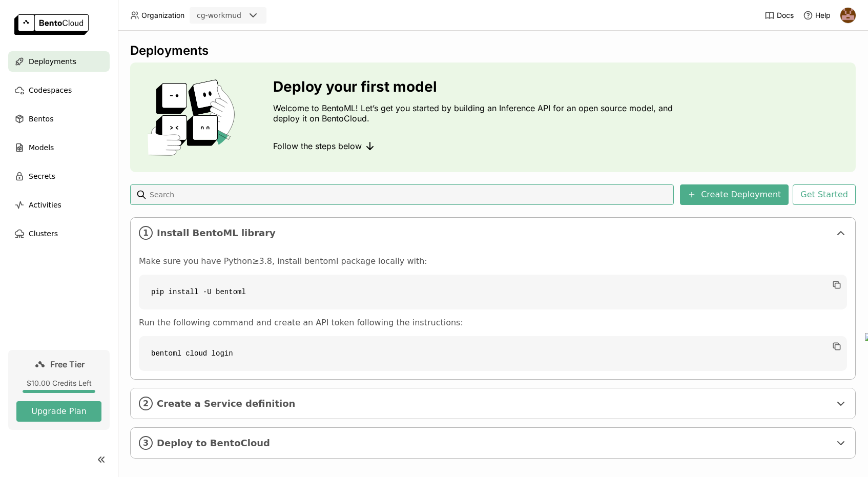  Describe the element at coordinates (317, 146) in the screenshot. I see `span: Follow the steps below` at that location.